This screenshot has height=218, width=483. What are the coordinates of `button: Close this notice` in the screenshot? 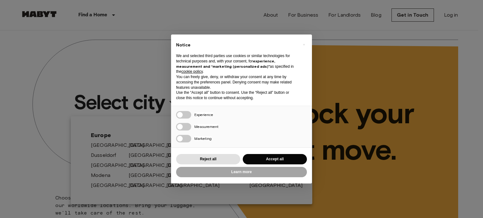 It's located at (304, 45).